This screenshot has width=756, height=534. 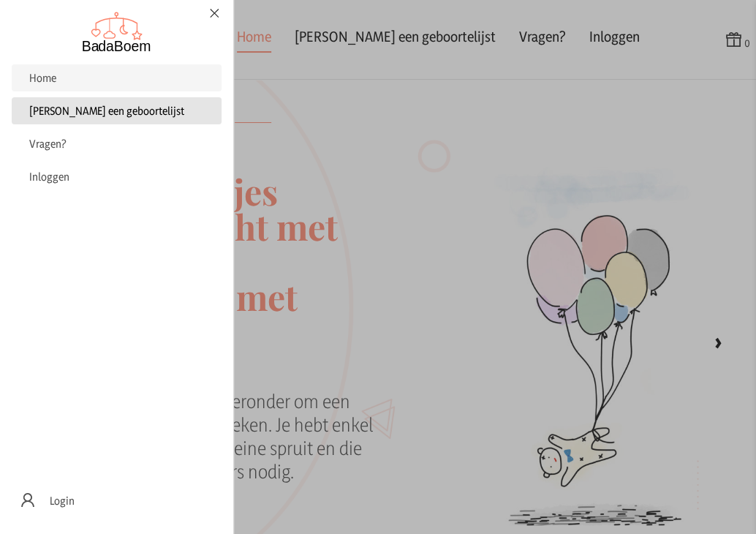 What do you see at coordinates (117, 32) in the screenshot?
I see `img: Badaboem` at bounding box center [117, 32].